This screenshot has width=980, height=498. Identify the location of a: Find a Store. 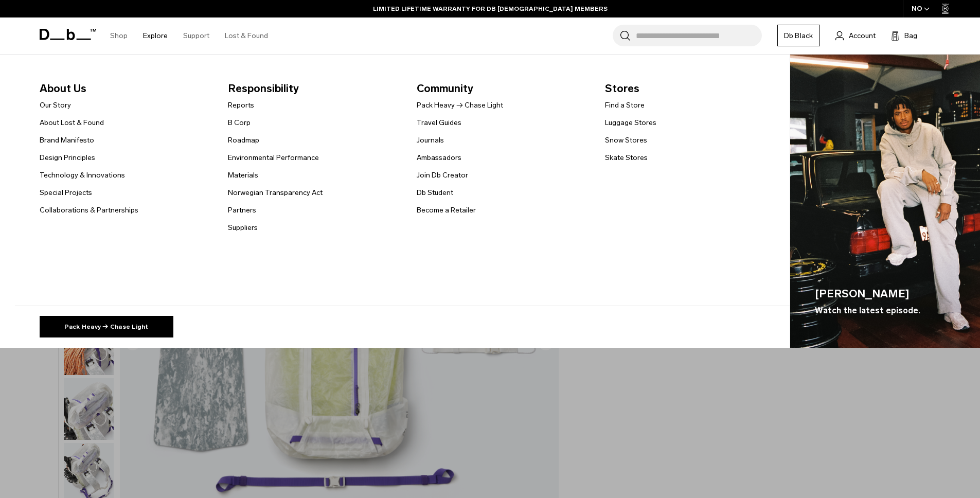
(625, 105).